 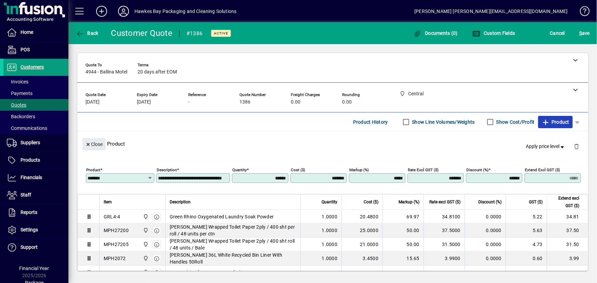 I want to click on td: 3.99, so click(x=567, y=259).